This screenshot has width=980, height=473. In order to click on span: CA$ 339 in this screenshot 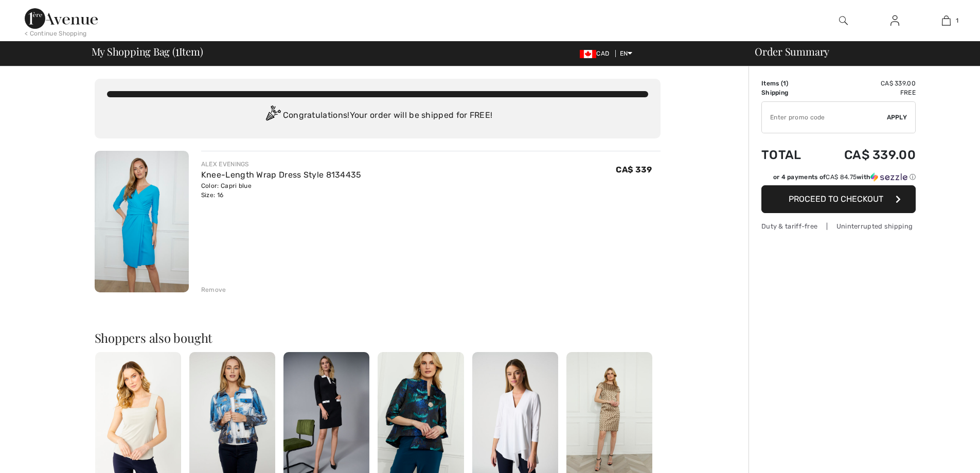, I will do `click(633, 170)`.